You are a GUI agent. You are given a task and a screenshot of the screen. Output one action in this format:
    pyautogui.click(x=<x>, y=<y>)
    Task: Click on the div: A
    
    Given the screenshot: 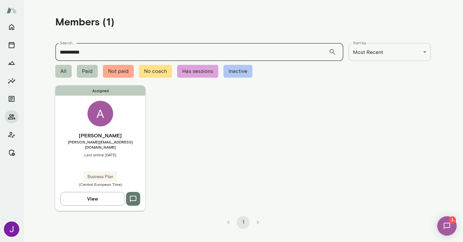 What is the action you would take?
    pyautogui.click(x=100, y=114)
    